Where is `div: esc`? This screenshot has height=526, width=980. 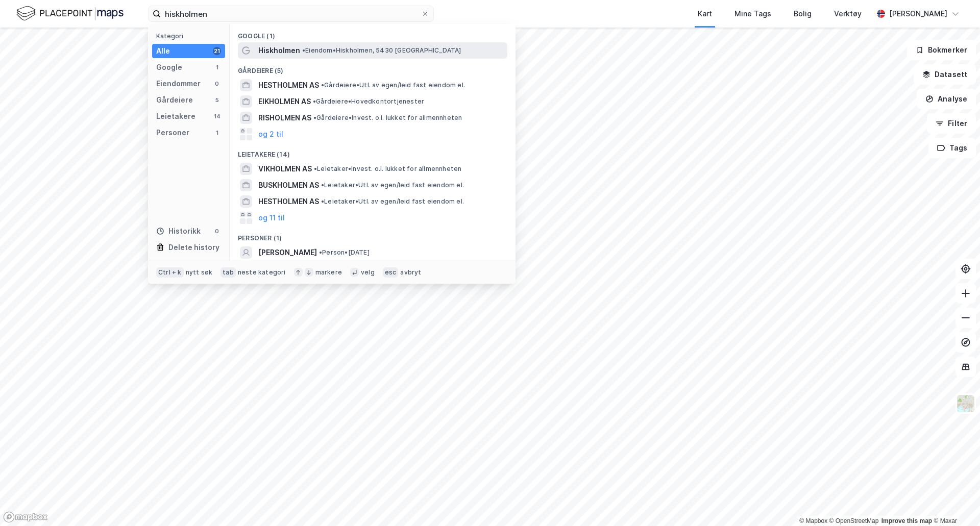 div: esc is located at coordinates (391, 272).